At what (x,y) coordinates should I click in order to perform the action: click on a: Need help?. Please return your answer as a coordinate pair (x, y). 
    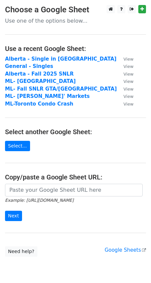
    Looking at the image, I should click on (21, 252).